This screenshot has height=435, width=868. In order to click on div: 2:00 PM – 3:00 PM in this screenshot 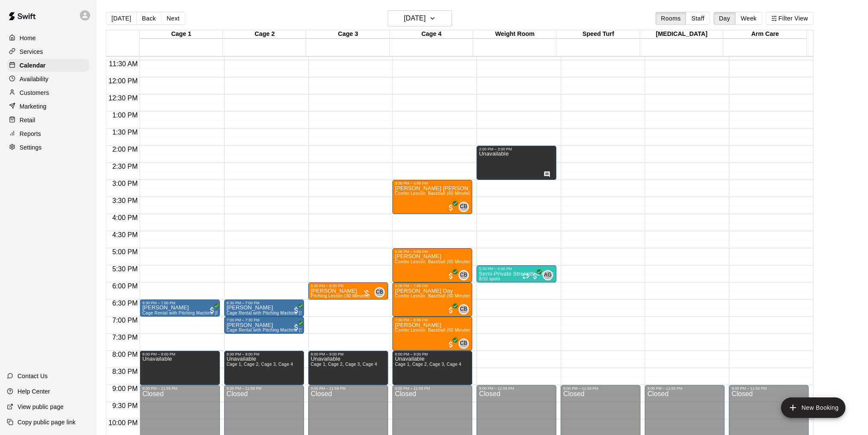, I will do `click(517, 149)`.